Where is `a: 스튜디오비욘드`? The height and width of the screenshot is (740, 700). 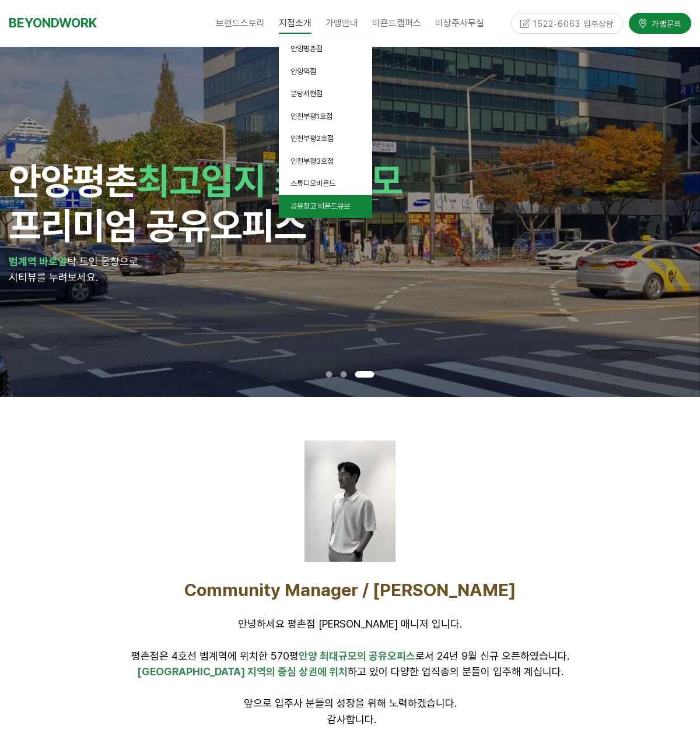 a: 스튜디오비욘드 is located at coordinates (325, 184).